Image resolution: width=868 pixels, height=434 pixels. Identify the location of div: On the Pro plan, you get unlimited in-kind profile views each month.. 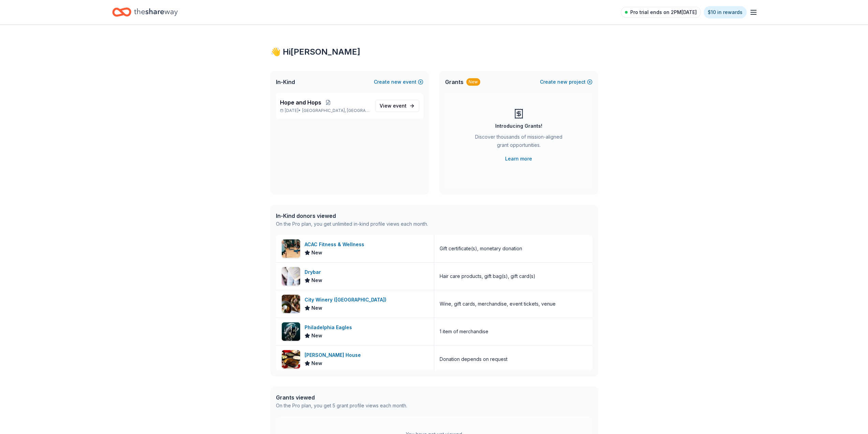
(352, 224).